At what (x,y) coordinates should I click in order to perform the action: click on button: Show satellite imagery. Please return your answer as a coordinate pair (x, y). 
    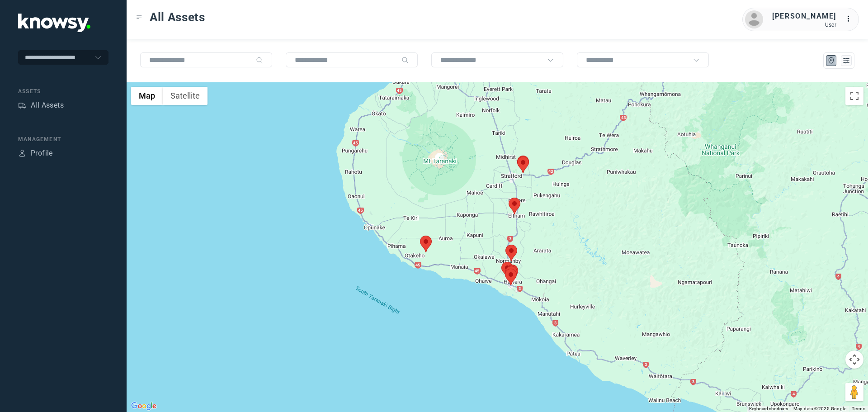
    Looking at the image, I should click on (185, 96).